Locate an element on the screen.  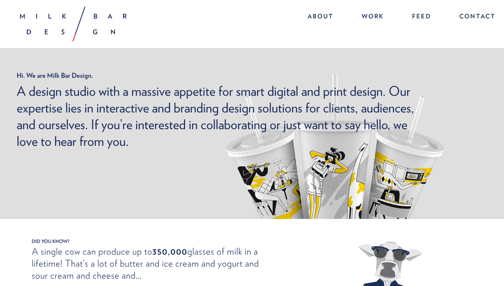
a: Work is located at coordinates (373, 17).